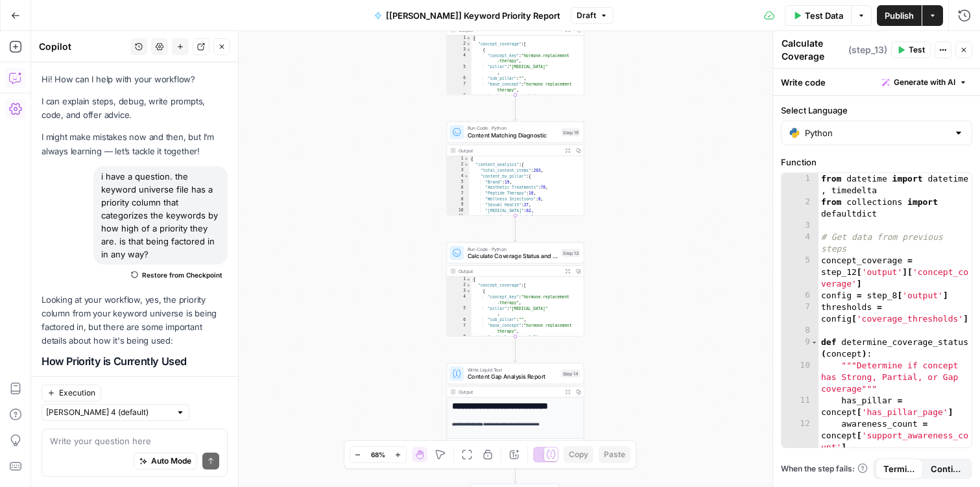 Image resolution: width=980 pixels, height=487 pixels. What do you see at coordinates (165, 462) in the screenshot?
I see `button: Auto Mode` at bounding box center [165, 462].